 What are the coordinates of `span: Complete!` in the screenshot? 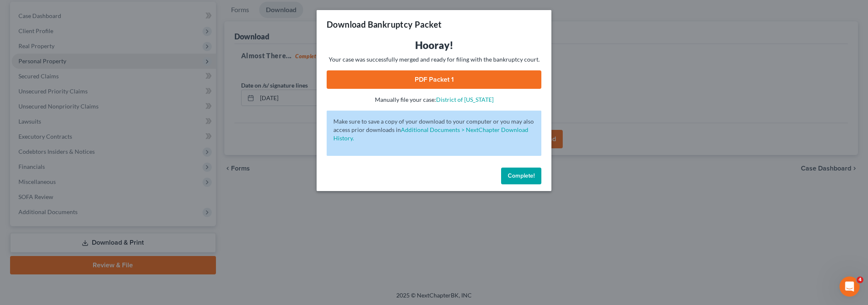 It's located at (521, 176).